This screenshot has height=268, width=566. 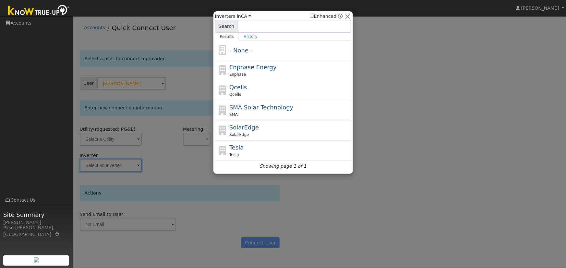 I want to click on span: SMA Solar Technology, so click(x=261, y=107).